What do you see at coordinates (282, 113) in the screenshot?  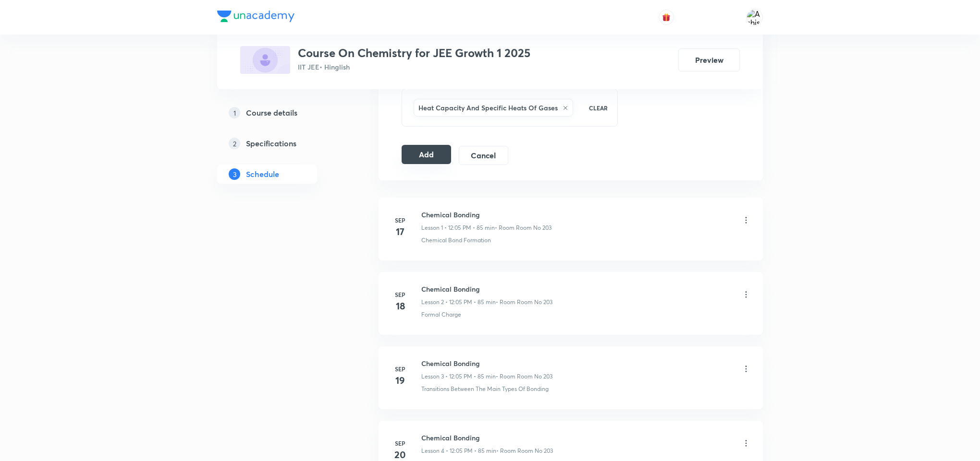 I see `a: 1Course details` at bounding box center [282, 113].